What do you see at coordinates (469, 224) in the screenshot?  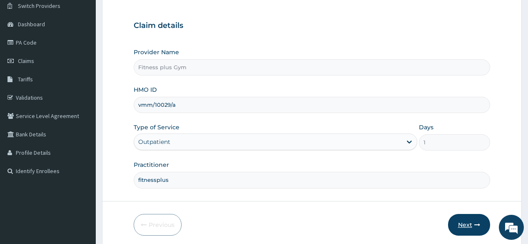 I see `button: Next` at bounding box center [469, 224].